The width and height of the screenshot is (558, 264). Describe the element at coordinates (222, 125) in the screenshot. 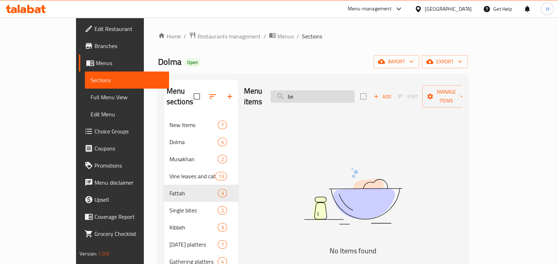

I see `span: 7` at that location.